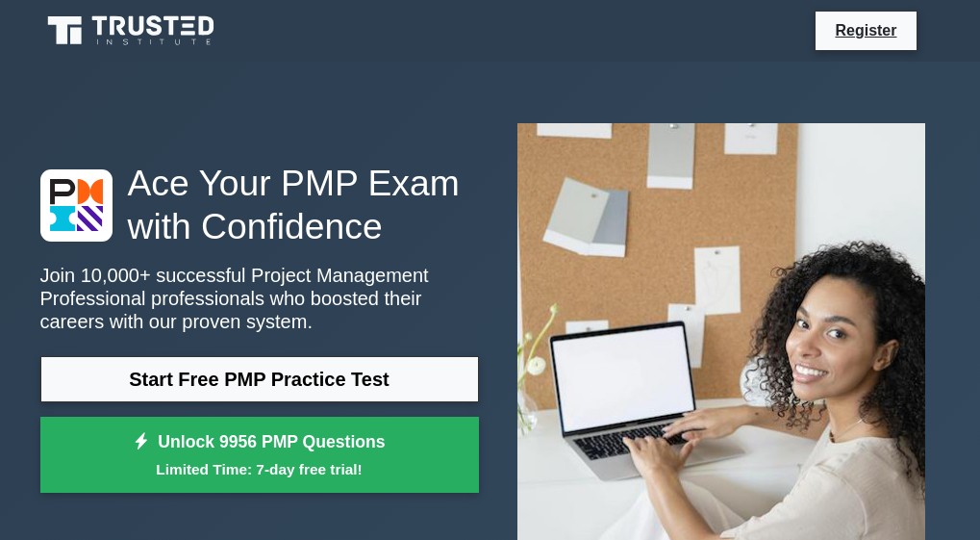 This screenshot has height=540, width=980. I want to click on small: Limited Time: 7-day free trial!, so click(260, 468).